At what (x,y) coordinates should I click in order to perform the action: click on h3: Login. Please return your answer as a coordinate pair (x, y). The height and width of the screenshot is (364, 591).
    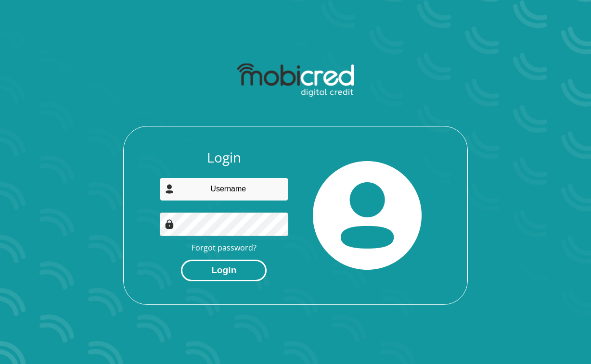
    Looking at the image, I should click on (224, 158).